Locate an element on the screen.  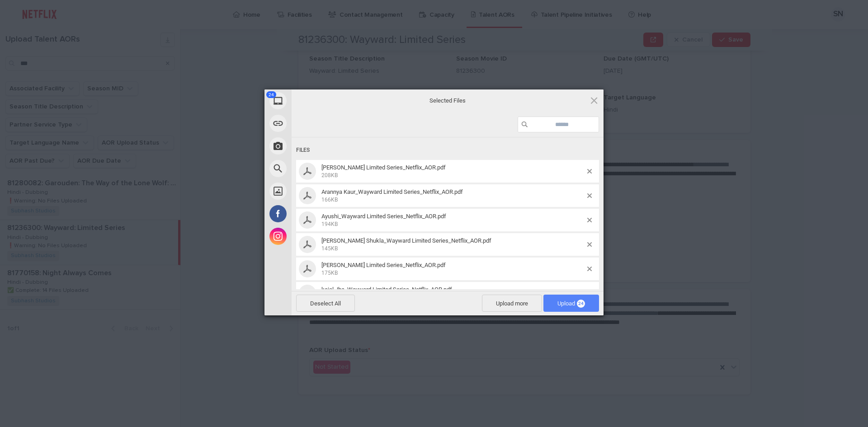
span: Harish Moily_Wayward Limited Series_Netflix_AOR.pdf is located at coordinates (453, 269).